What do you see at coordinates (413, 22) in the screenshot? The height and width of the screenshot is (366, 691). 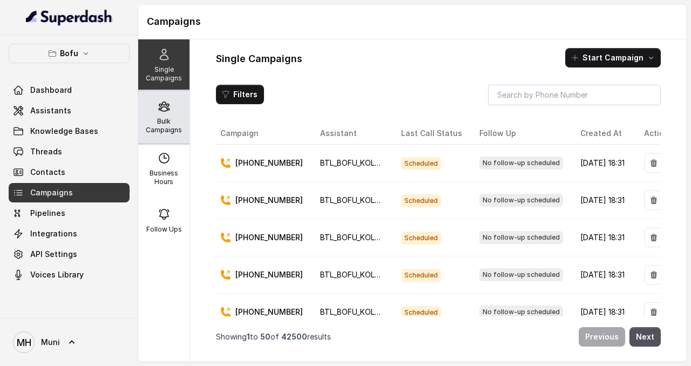 I see `h1: Campaigns` at bounding box center [413, 22].